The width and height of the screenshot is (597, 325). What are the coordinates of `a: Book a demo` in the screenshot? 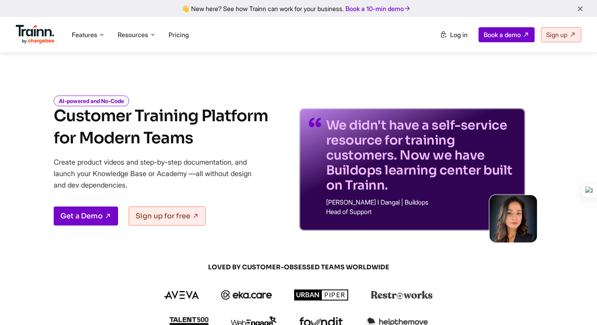 It's located at (507, 35).